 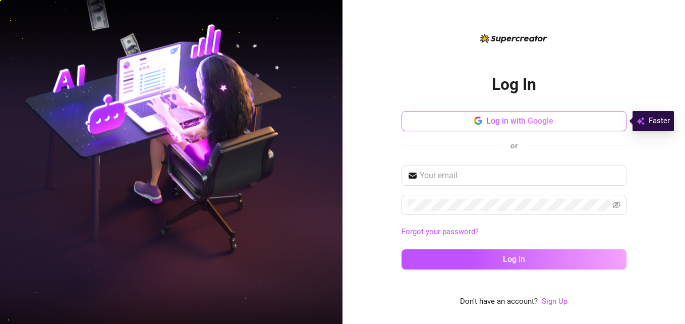 I want to click on button: Log in, so click(x=514, y=259).